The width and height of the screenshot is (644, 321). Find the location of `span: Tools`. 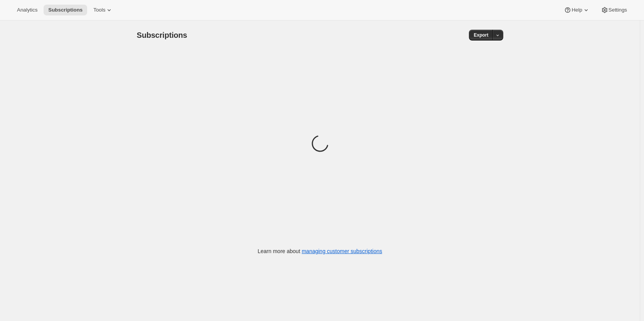

span: Tools is located at coordinates (99, 10).